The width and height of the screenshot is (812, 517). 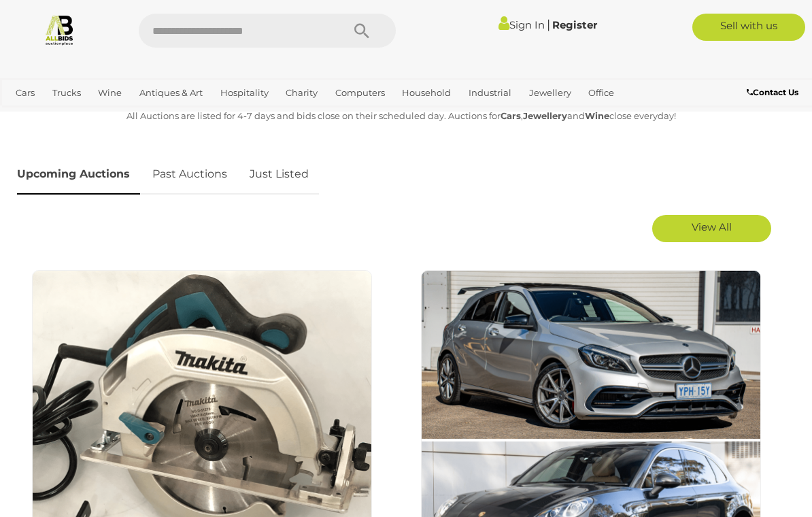 I want to click on a: Household, so click(x=426, y=92).